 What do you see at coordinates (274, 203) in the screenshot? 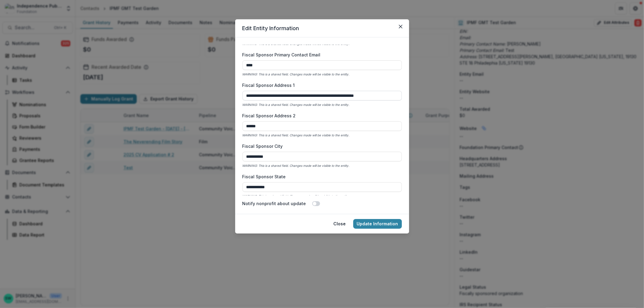
I see `label: Notify nonprofit about update` at bounding box center [274, 203].